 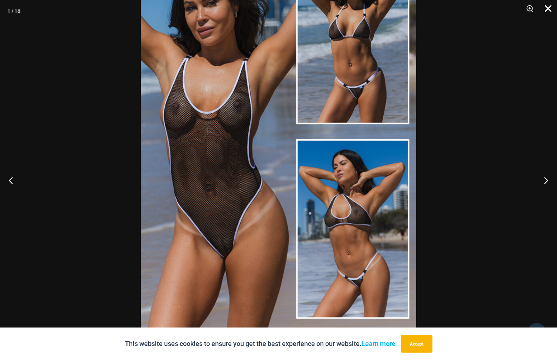 What do you see at coordinates (14, 11) in the screenshot?
I see `div: 1 / 16` at bounding box center [14, 11].